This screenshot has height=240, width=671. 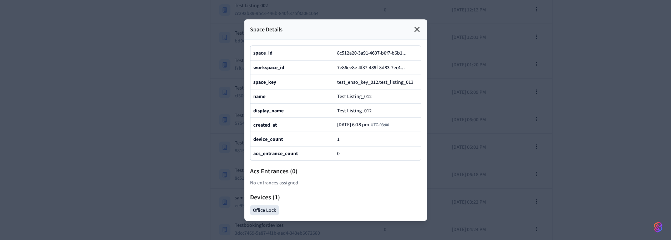 I want to click on p: Space Details, so click(x=266, y=29).